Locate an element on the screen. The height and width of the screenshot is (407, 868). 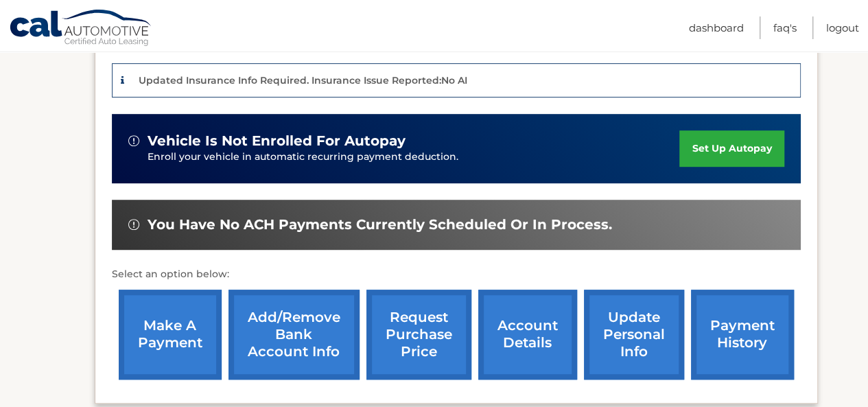
a: payment history is located at coordinates (742, 334).